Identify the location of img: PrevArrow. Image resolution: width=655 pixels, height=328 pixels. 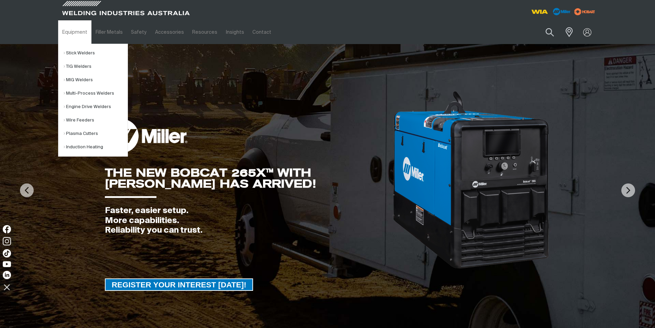
(27, 190).